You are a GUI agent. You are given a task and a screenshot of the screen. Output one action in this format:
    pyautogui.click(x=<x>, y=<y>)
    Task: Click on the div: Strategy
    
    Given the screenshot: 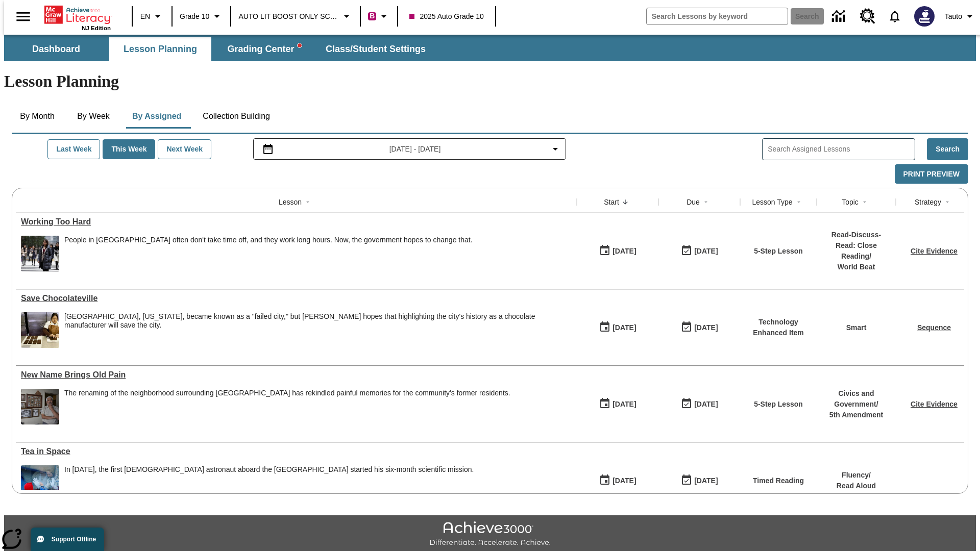 What is the action you would take?
    pyautogui.click(x=928, y=202)
    